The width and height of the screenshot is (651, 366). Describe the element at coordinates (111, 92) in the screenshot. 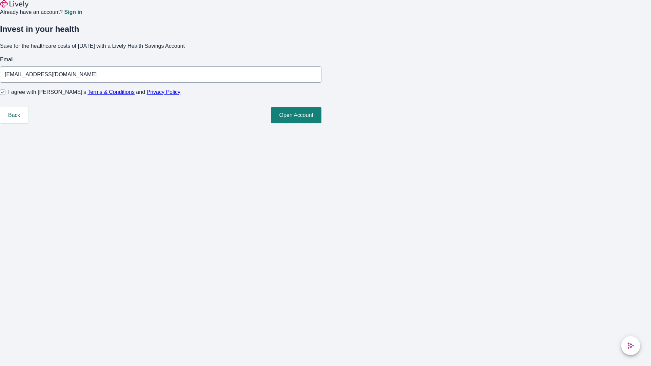

I see `a: Terms & Conditions` at that location.